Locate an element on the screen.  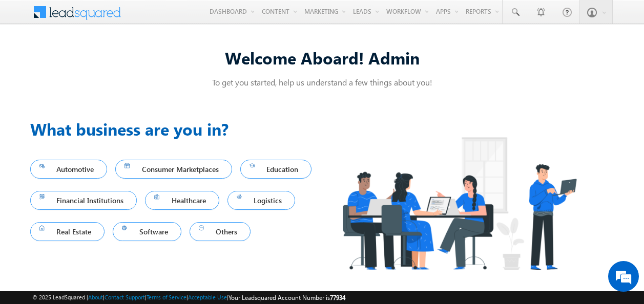
img: Industry.png is located at coordinates (459, 203).